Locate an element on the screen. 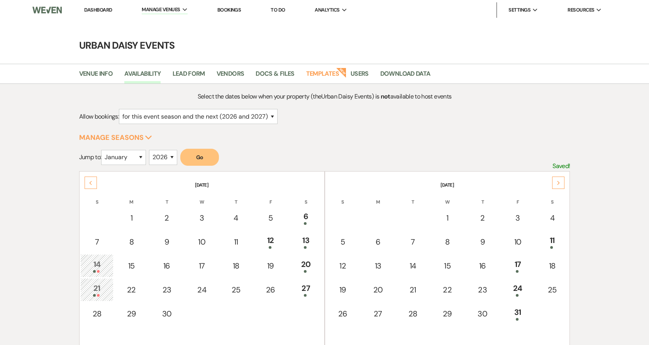 The image size is (649, 345). p: Saved! is located at coordinates (561, 166).